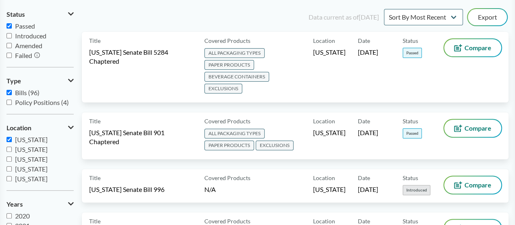 The height and width of the screenshot is (225, 515). Describe the element at coordinates (40, 128) in the screenshot. I see `button: Location` at that location.